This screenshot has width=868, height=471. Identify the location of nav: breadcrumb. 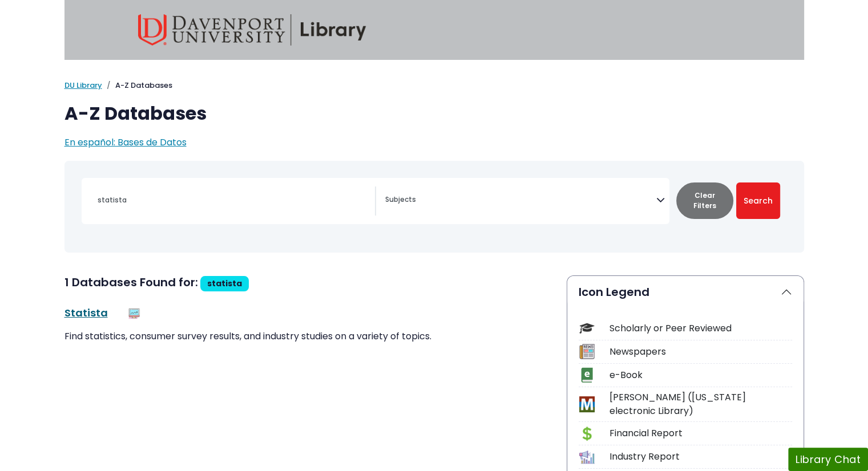
(435, 86).